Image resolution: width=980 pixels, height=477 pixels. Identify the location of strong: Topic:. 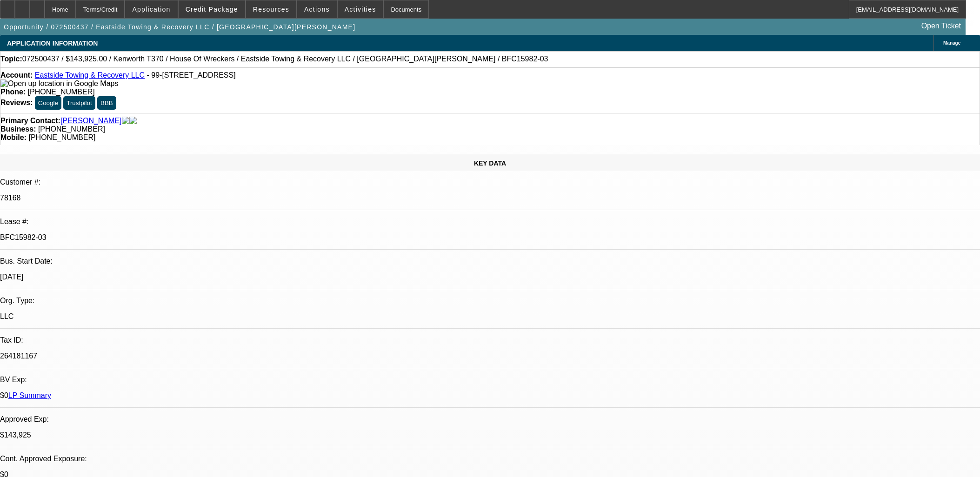
(11, 59).